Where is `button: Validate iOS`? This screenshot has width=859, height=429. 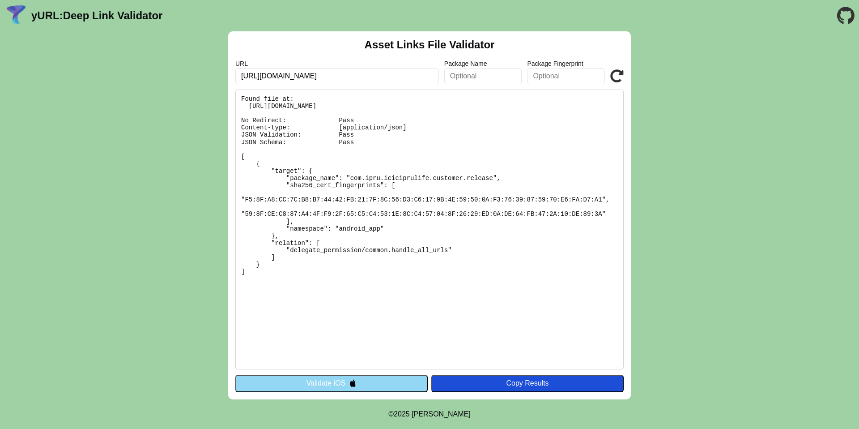 button: Validate iOS is located at coordinates (332, 383).